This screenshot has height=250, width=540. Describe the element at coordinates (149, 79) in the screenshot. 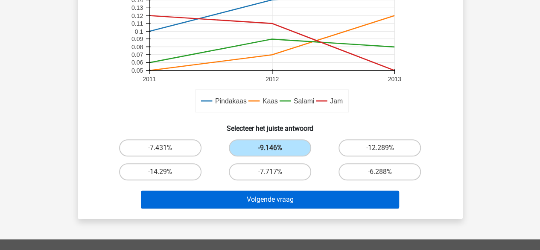

I see `text: 2011` at that location.